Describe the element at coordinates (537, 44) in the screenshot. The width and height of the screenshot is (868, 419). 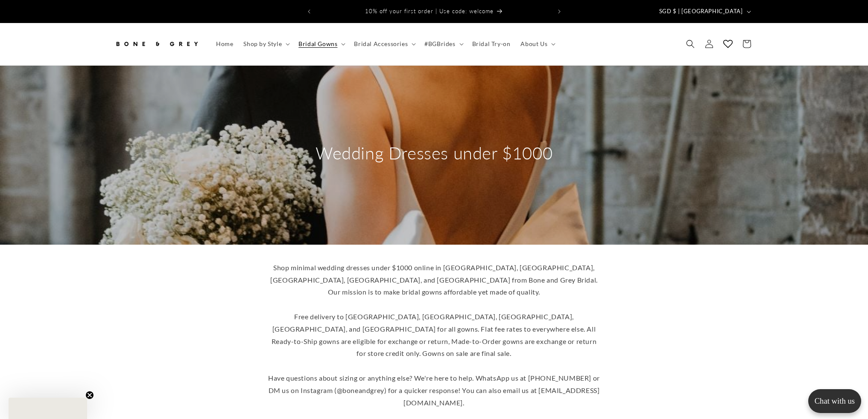
I see `summary: About Us` at that location.